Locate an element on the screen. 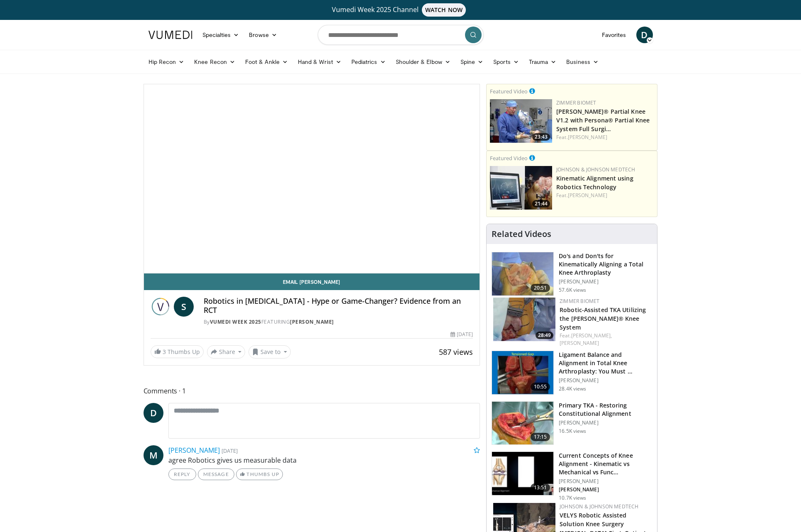 The image size is (801, 532). img: ab6dcc5e-23fe-4b2c-862c-91d6e6d499b4.150x105_q85_crop-smart_upscale.jpg is located at coordinates (523, 474).